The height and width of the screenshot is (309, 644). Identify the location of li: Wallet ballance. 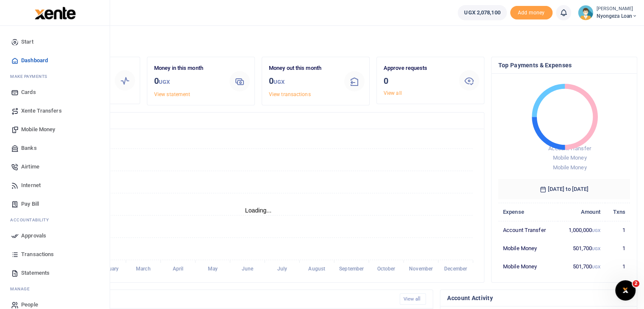
(482, 13).